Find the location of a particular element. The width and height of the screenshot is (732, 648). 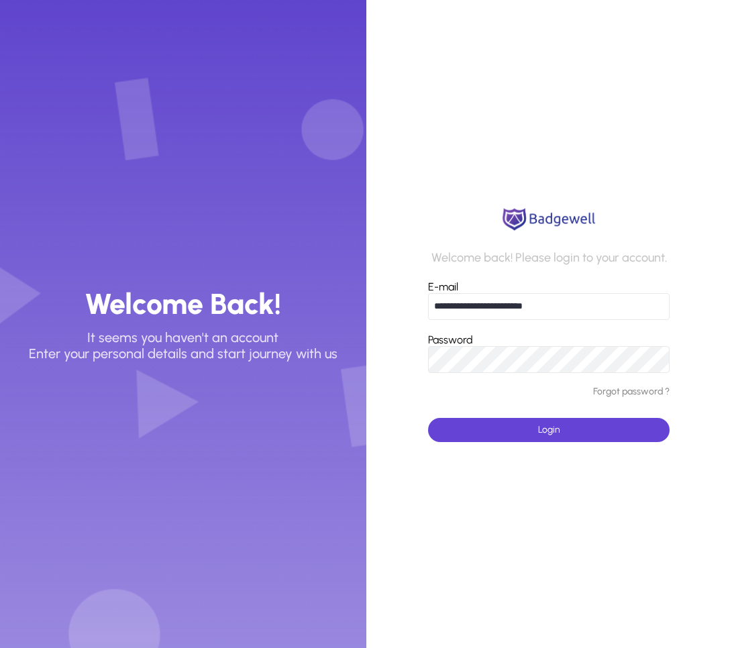

p: Enter your personal details and start journey with us is located at coordinates (183, 353).